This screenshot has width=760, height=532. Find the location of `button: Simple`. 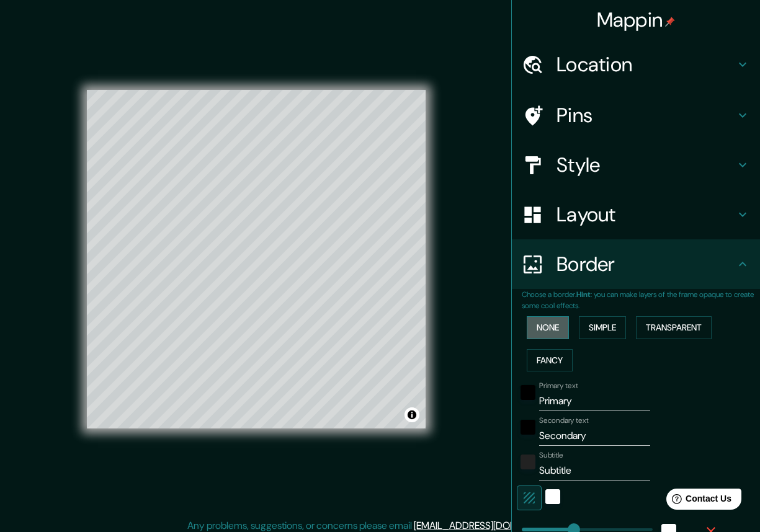

button: Simple is located at coordinates (603, 328).